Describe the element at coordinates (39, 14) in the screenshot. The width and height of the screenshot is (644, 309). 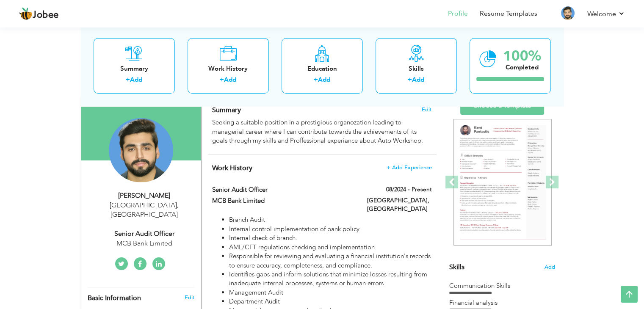
I see `a: Jobee` at that location.